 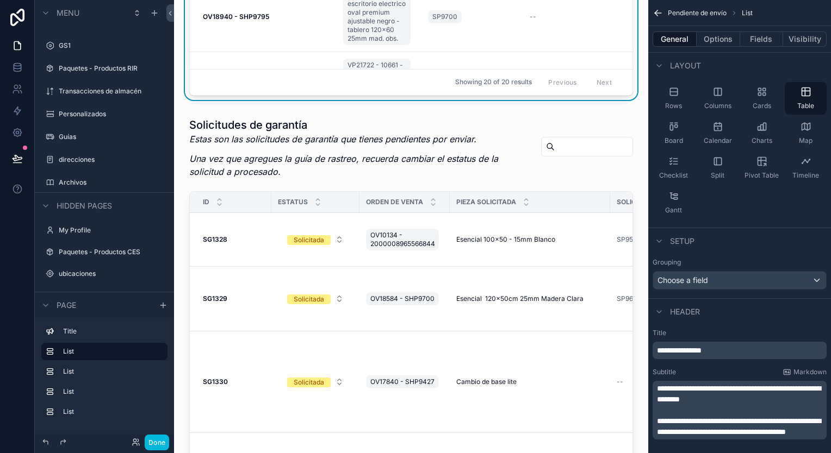 What do you see at coordinates (110, 252) in the screenshot?
I see `a: Paquetes - Productos CES` at bounding box center [110, 252].